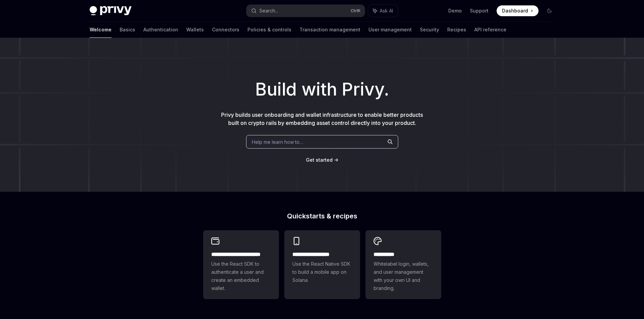 The image size is (644, 319). Describe the element at coordinates (456, 30) in the screenshot. I see `a: Recipes` at that location.